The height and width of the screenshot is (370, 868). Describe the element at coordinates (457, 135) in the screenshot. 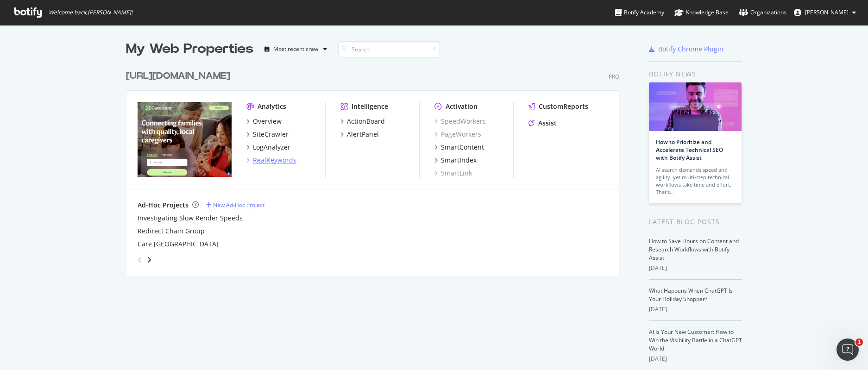

I see `div: PageWorkers` at that location.